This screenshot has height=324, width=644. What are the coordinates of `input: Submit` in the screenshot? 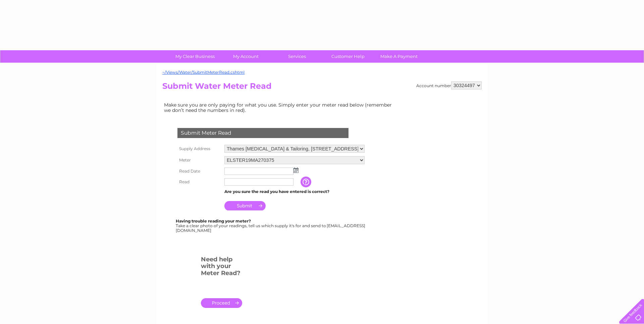 It's located at (245, 206).